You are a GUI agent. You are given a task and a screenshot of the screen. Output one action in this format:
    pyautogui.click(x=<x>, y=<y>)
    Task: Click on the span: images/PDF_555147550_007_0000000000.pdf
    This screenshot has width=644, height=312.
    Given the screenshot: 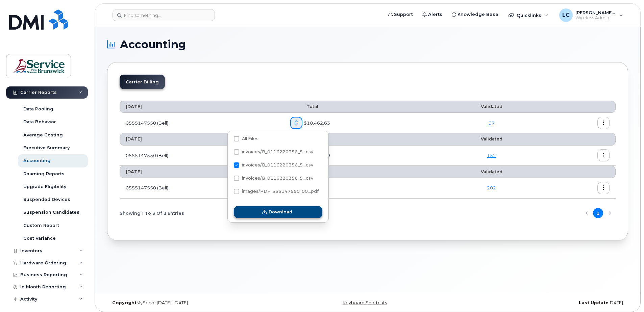 What is the action you would take?
    pyautogui.click(x=276, y=193)
    